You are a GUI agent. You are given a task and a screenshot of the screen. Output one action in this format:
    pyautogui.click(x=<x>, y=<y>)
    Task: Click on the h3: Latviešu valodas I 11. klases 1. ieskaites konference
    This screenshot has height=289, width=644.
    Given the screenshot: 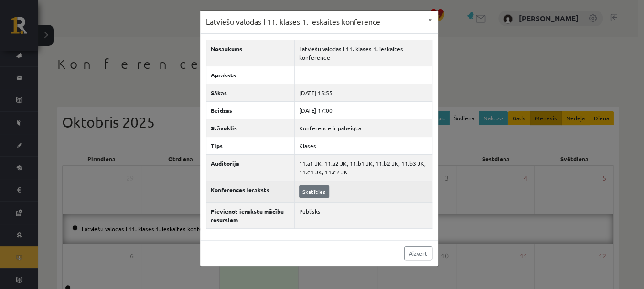 What is the action you would take?
    pyautogui.click(x=293, y=22)
    